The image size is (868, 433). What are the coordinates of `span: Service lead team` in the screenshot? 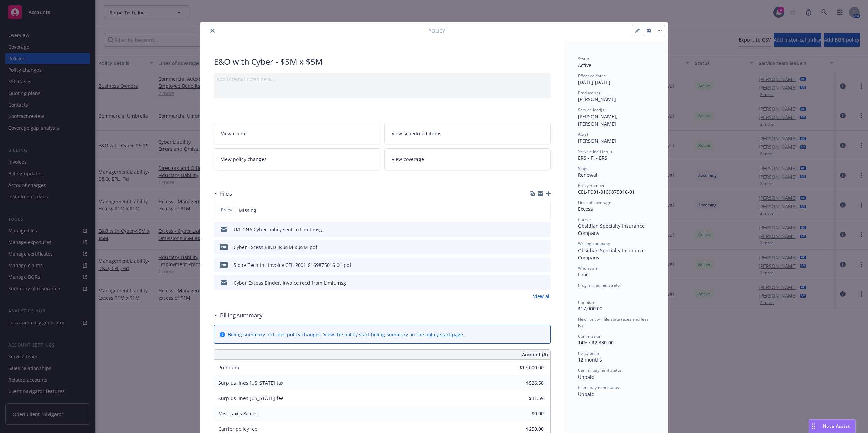 It's located at (595, 151).